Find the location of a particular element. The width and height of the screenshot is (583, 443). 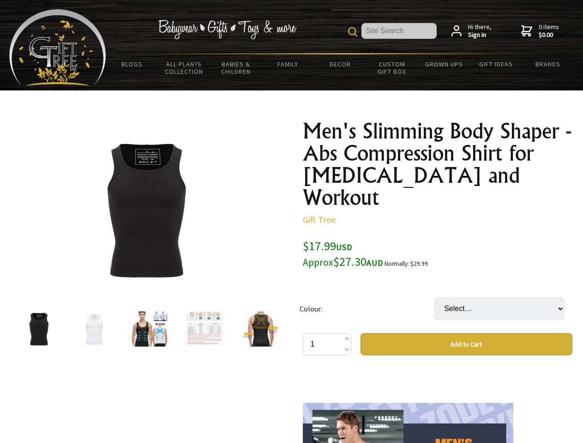

span: Hi there, is located at coordinates (480, 31).